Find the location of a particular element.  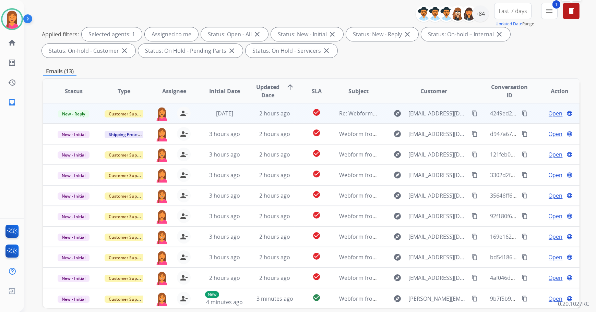

mat-icon: menu is located at coordinates (549, 11).